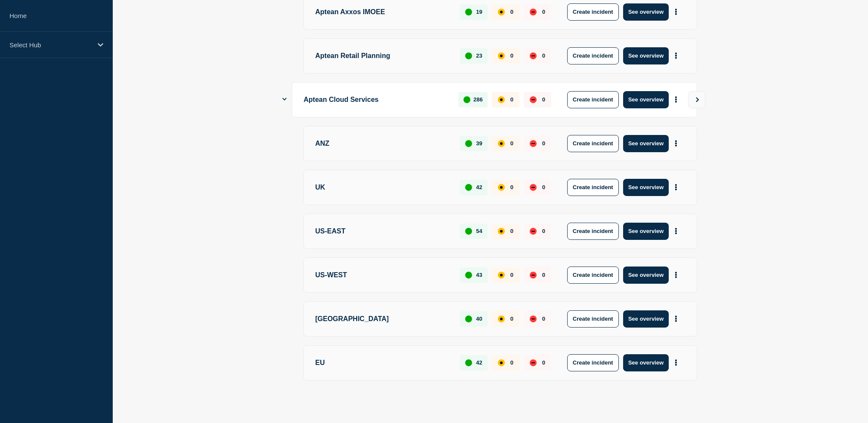 This screenshot has height=423, width=868. What do you see at coordinates (479, 143) in the screenshot?
I see `p: 39` at bounding box center [479, 143].